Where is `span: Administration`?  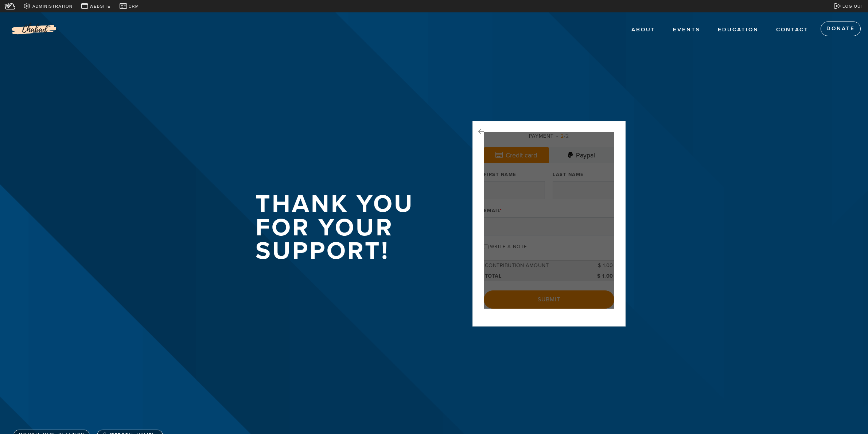 span: Administration is located at coordinates (52, 6).